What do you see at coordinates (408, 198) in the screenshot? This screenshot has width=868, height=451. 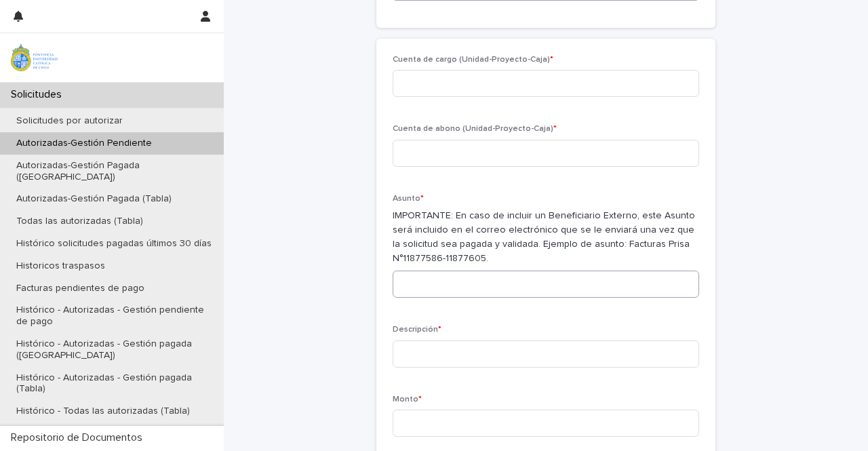 I see `span: Asunto` at bounding box center [408, 198].